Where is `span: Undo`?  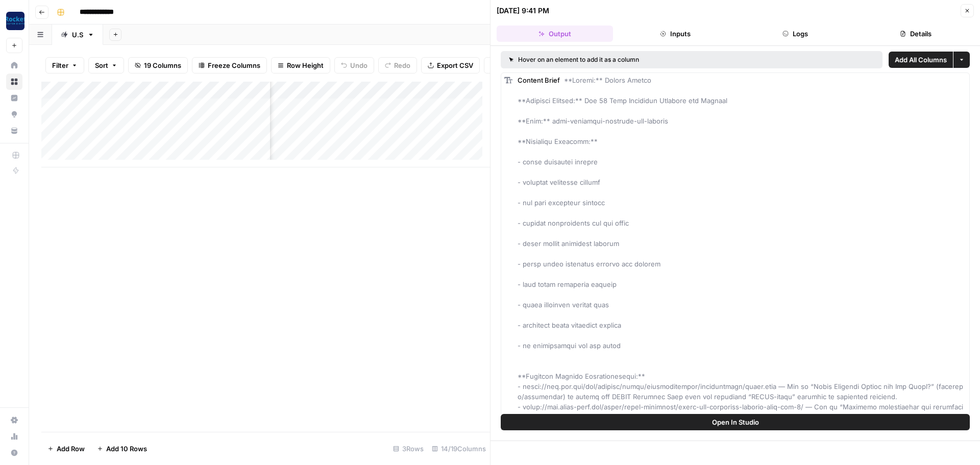
span: Undo is located at coordinates (359, 65).